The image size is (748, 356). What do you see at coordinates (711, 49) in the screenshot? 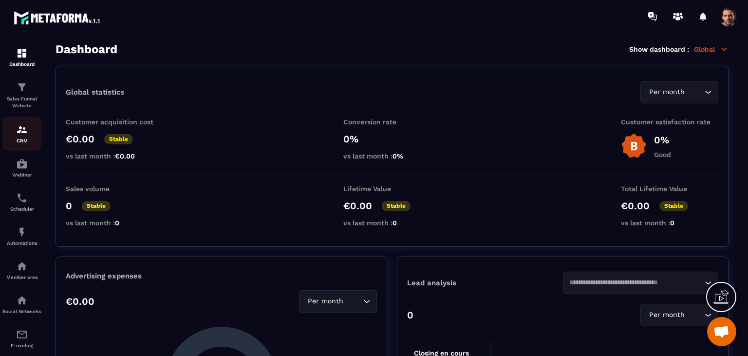
I see `p: Global` at bounding box center [711, 49].